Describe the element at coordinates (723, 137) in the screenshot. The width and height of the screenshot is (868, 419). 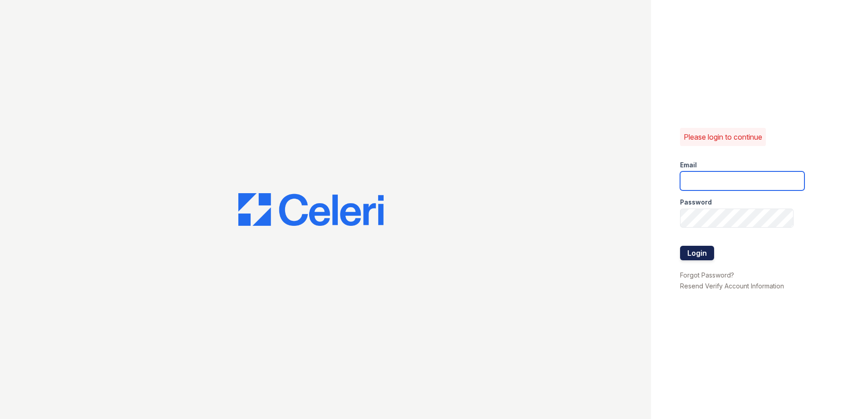
I see `p: Please login to continue` at that location.